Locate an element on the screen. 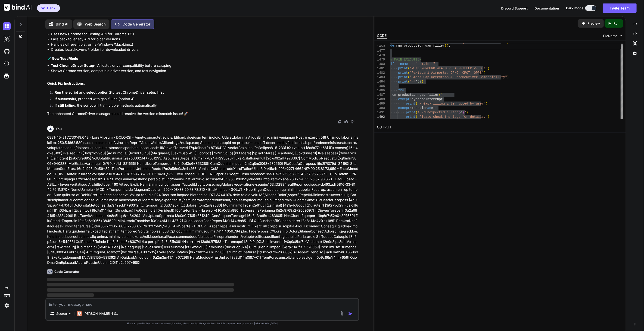 This screenshot has height=331, width=644. li: Handles different platforms (Windows/Mac/Linux) is located at coordinates (205, 44).